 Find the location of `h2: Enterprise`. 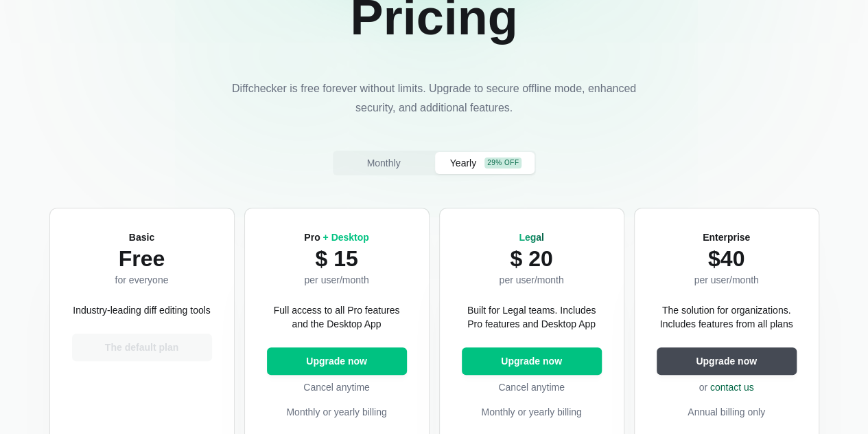

h2: Enterprise is located at coordinates (727, 237).